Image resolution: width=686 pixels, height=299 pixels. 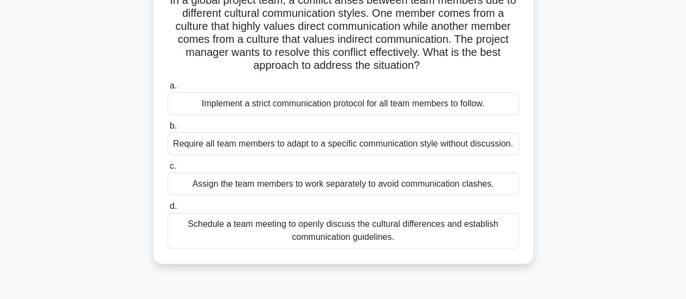 What do you see at coordinates (343, 104) in the screenshot?
I see `div: Implement a strict communication protocol for all team members to follow.` at bounding box center [343, 104].